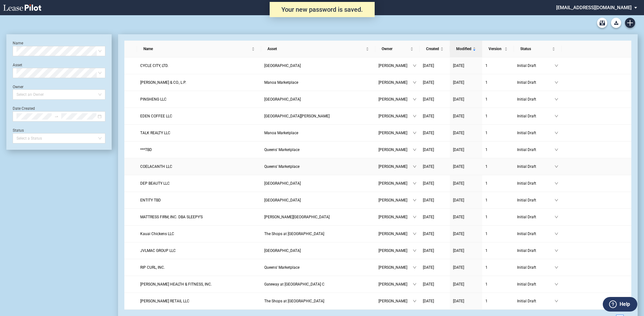  I want to click on a: DEP BEAUTY LLC, so click(200, 183).